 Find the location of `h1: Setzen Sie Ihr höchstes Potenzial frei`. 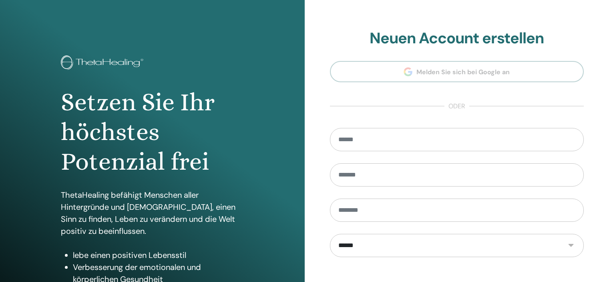

h1: Setzen Sie Ihr höchstes Potenzial frei is located at coordinates (152, 132).